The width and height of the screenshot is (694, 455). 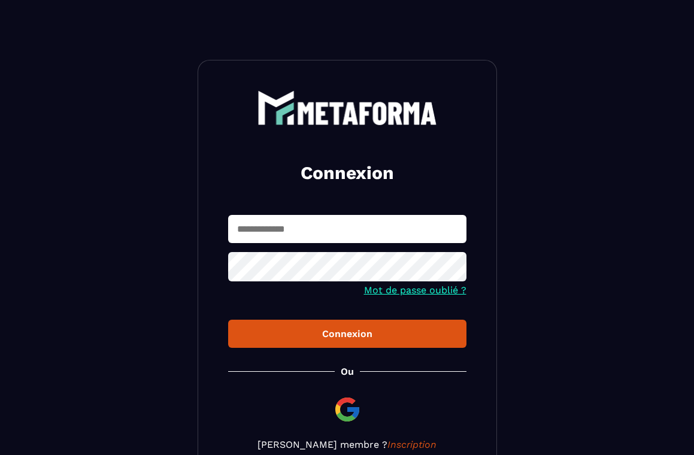 I want to click on a: logo, so click(x=347, y=108).